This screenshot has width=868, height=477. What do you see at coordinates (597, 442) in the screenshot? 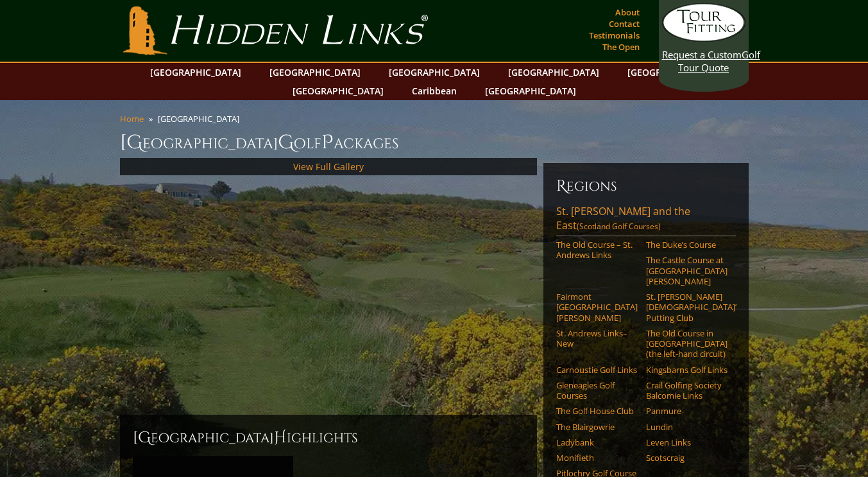
I see `a: Ladybank` at bounding box center [597, 442].